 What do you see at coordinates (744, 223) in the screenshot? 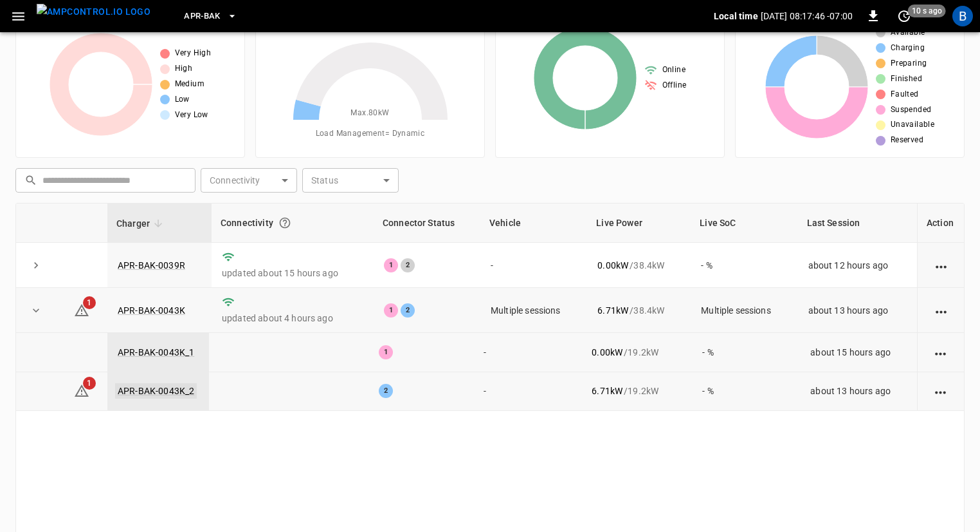
I see `th: Live SoC` at bounding box center [744, 223].